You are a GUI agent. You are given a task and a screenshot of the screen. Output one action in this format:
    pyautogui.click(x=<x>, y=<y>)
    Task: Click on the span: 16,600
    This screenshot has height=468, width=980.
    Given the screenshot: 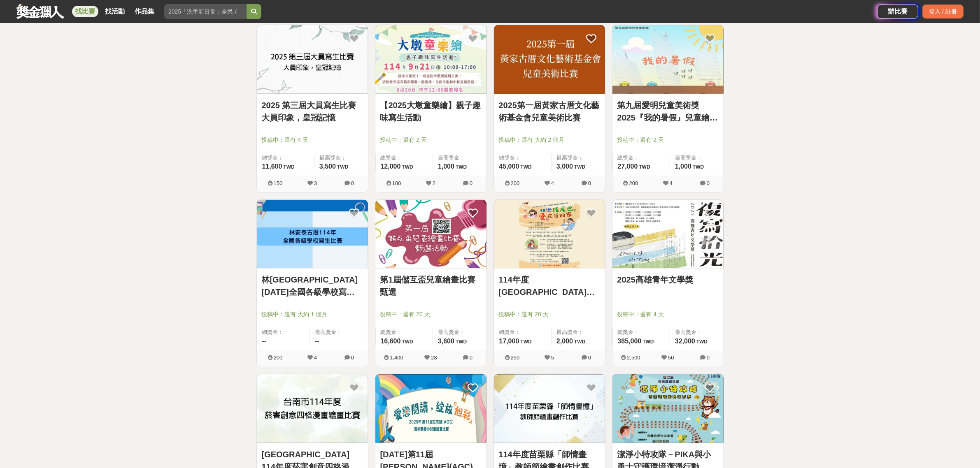 What is the action you would take?
    pyautogui.click(x=391, y=342)
    